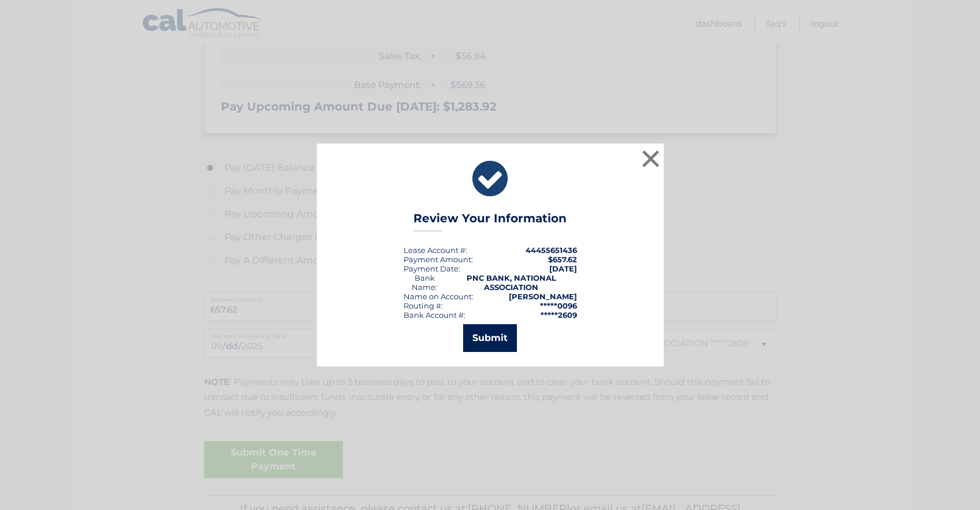 The height and width of the screenshot is (510, 980). Describe the element at coordinates (562, 259) in the screenshot. I see `span: $657.62` at that location.